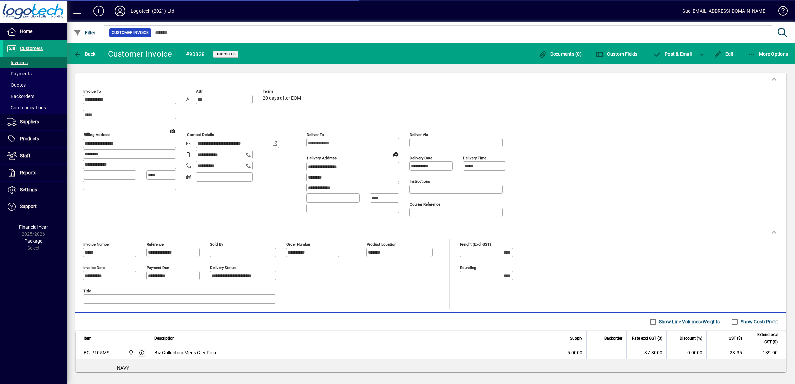 The image size is (795, 384). What do you see at coordinates (419, 135) in the screenshot?
I see `mat-label: Deliver via` at bounding box center [419, 135].